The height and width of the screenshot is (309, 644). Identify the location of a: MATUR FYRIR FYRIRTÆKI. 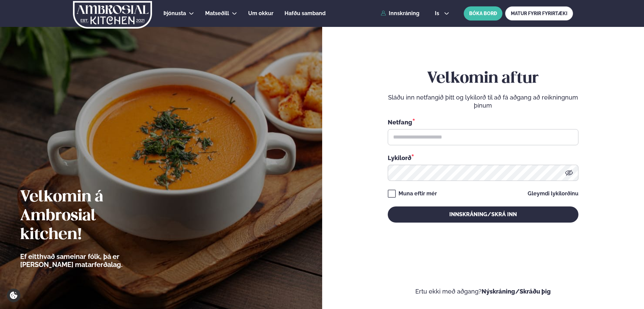
(539, 14).